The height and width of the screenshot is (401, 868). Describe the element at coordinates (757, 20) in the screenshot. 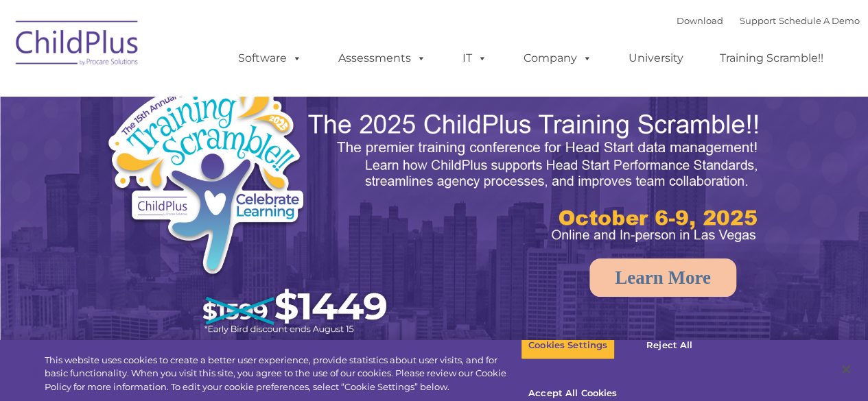

I see `a: Support` at that location.